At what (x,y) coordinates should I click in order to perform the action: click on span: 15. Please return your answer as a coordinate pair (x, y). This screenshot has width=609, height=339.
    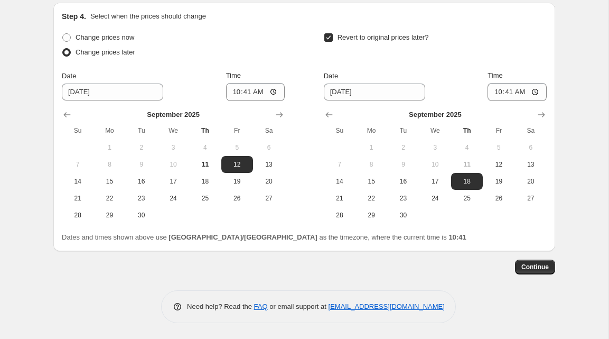
    Looking at the image, I should click on (371, 181).